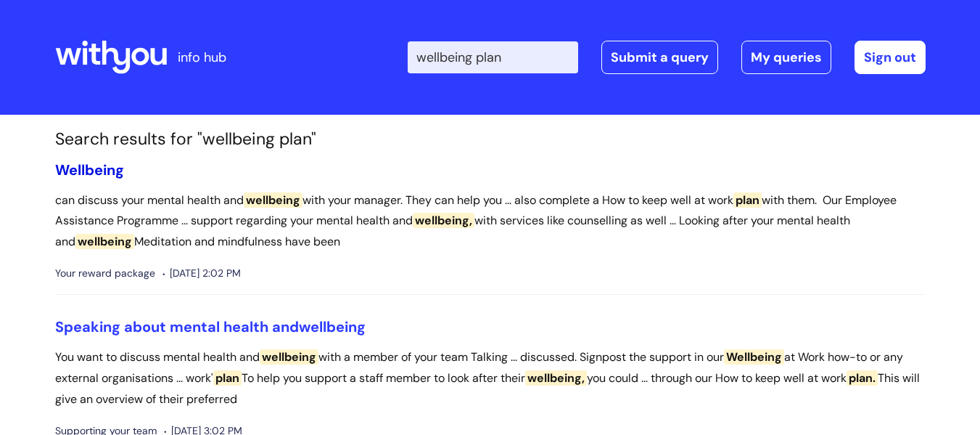  What do you see at coordinates (202, 57) in the screenshot?
I see `p: info hub` at bounding box center [202, 57].